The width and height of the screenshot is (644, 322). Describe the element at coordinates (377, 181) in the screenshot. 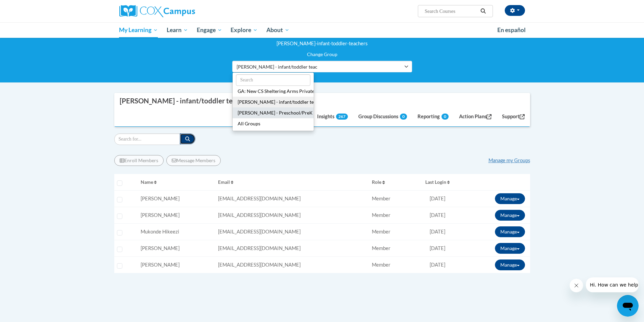

I see `span: Role` at that location.